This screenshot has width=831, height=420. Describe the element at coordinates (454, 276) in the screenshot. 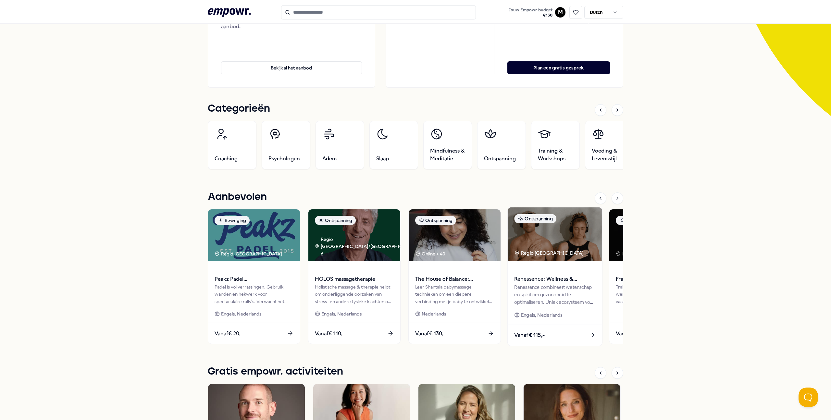

I see `a: package imageOntspanningOnline + 40The House of Balance: Babymassage aan huisLeer Shantala babyma...` at that location.